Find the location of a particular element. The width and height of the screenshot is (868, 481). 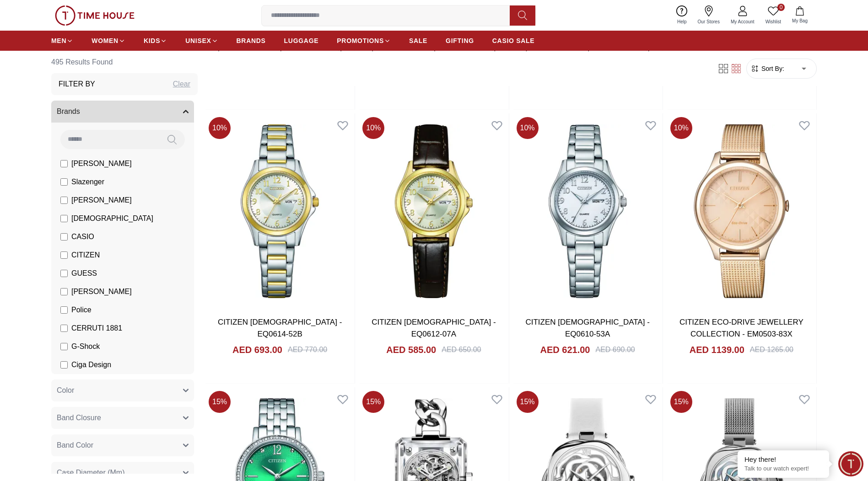

span: Band Color is located at coordinates (75, 445).